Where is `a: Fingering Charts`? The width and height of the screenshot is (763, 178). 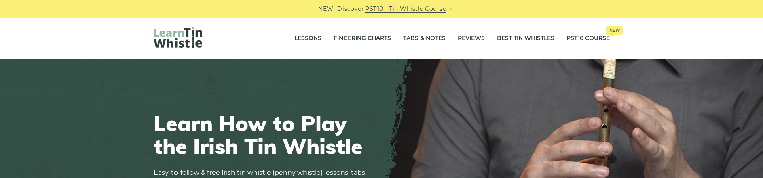 a: Fingering Charts is located at coordinates (363, 38).